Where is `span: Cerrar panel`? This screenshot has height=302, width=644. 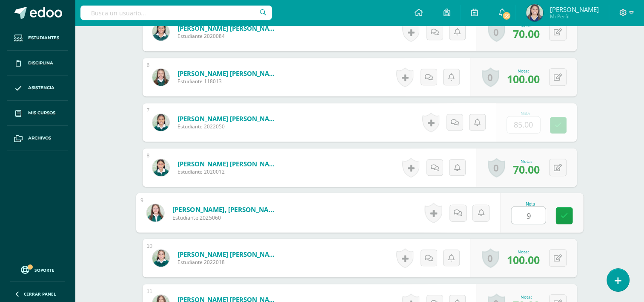 span: Cerrar panel is located at coordinates (40, 294).